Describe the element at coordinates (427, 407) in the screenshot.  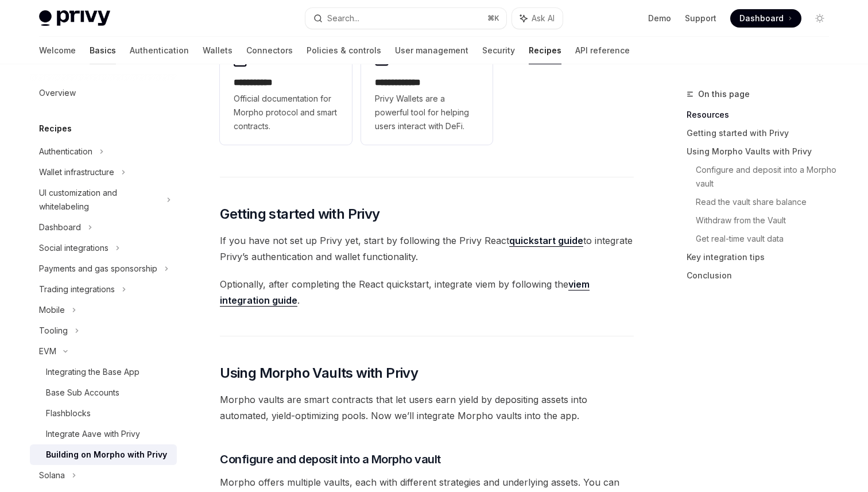
I see `span: Morpho vaults are smart contracts that let users earn yield by depositing assets into automated, ...` at that location.